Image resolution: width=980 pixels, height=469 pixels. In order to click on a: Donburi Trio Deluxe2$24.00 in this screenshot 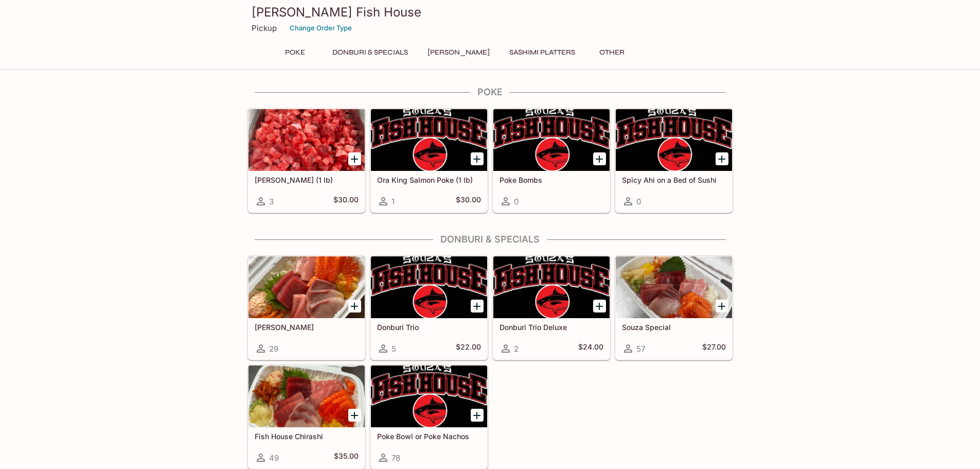, I will do `click(551, 308)`.